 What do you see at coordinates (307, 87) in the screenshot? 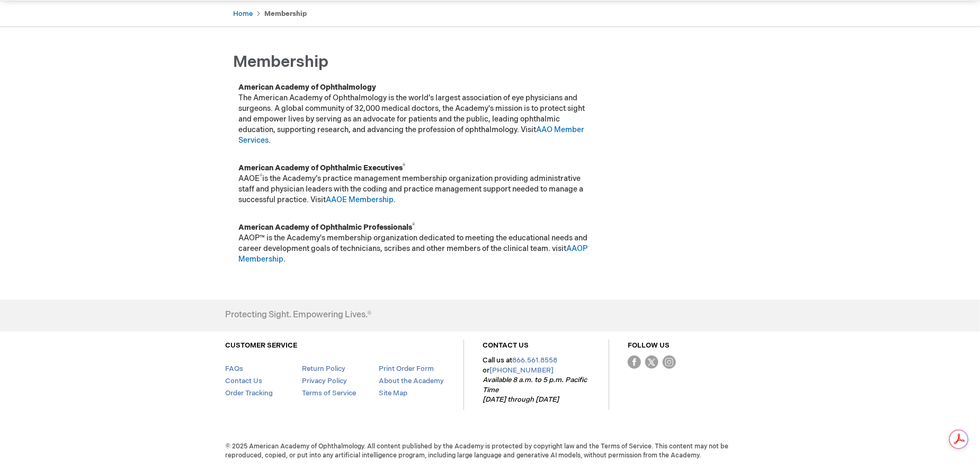
I see `strong: American Academy of Ophthalmology` at bounding box center [307, 87].